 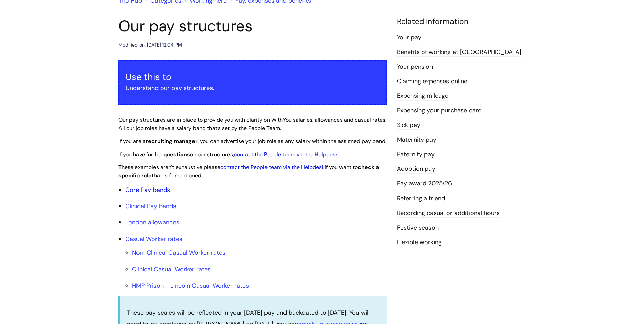 What do you see at coordinates (252, 124) in the screenshot?
I see `span: Our pay structures are in place to provide you with clarity on WithYou salaries, allowances and c...` at bounding box center [252, 124].